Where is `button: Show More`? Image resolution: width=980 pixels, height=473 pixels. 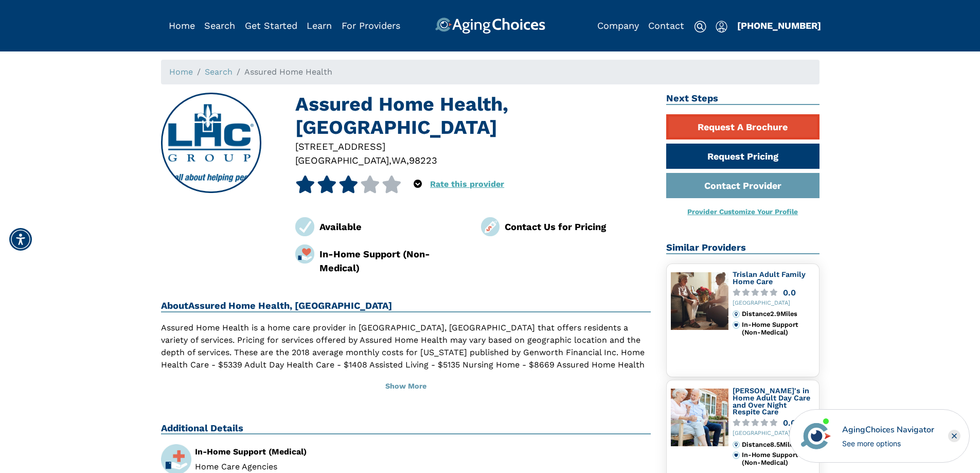 button: Show More is located at coordinates (406, 386).